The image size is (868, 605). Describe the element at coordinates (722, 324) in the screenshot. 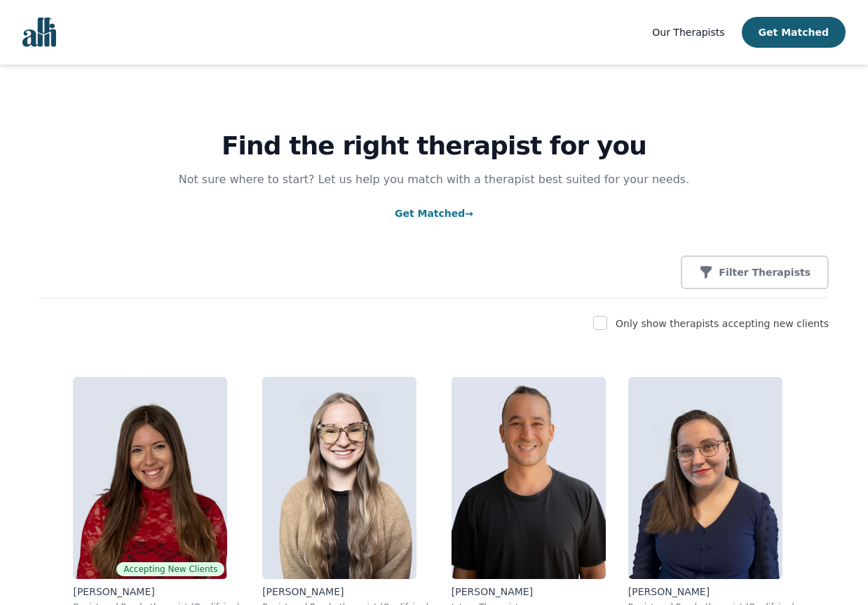

I see `label: Only show therapists accepting new clients` at that location.